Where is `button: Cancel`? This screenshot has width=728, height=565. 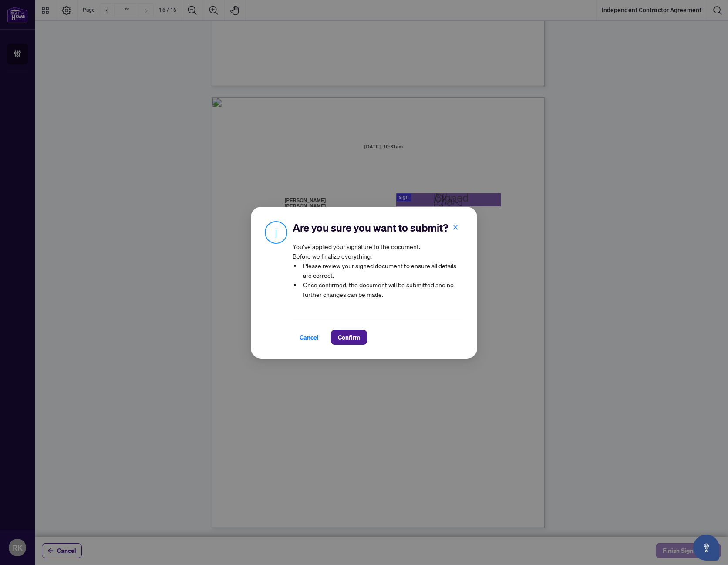
button: Cancel is located at coordinates (309, 338).